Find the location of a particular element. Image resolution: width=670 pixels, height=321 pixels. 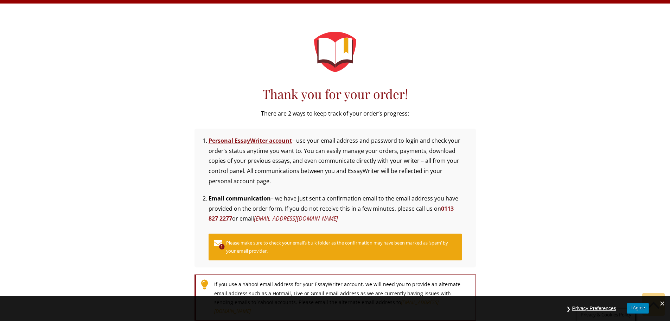

small: Please make sure to check your email’s bulk folder as the confirmation may have been marked as ‘s... is located at coordinates (341, 247).